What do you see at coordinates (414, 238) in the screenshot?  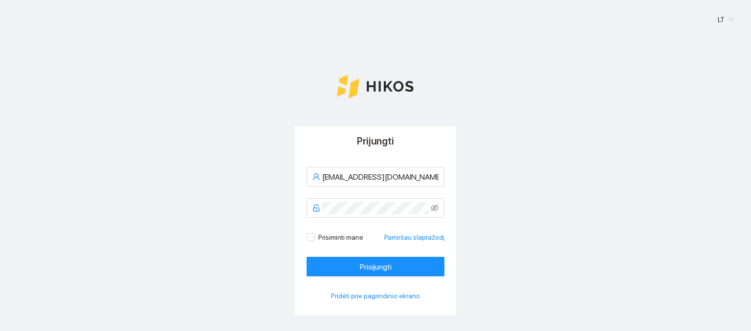 I see `a: Pamiršau slaptažodį` at bounding box center [414, 238].